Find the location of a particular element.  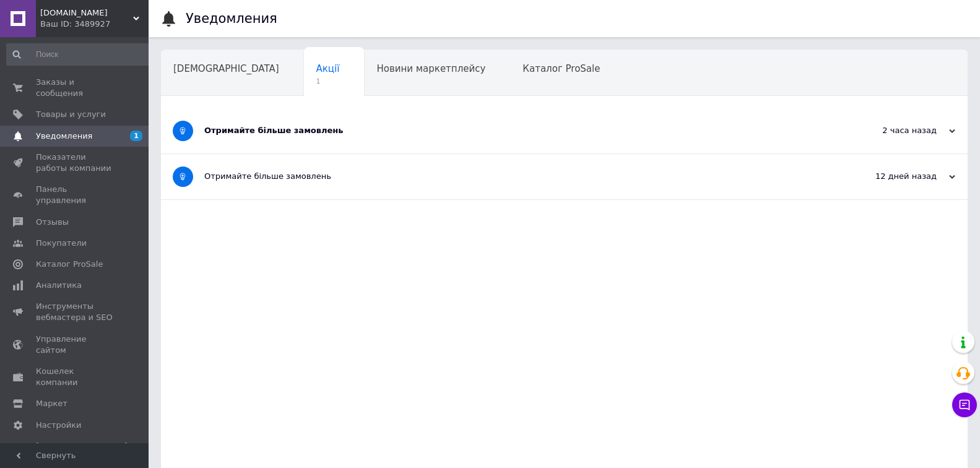

span: Показатели работы компании is located at coordinates (75, 163).